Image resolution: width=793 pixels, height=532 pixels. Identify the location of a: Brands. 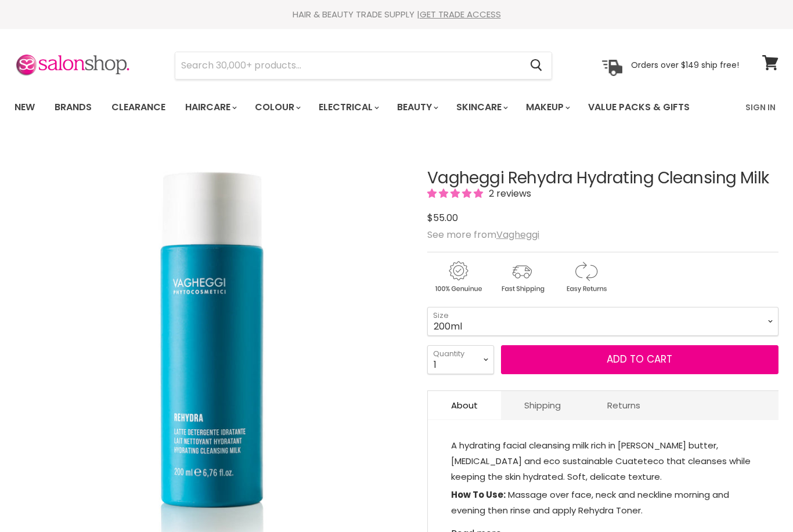
(73, 107).